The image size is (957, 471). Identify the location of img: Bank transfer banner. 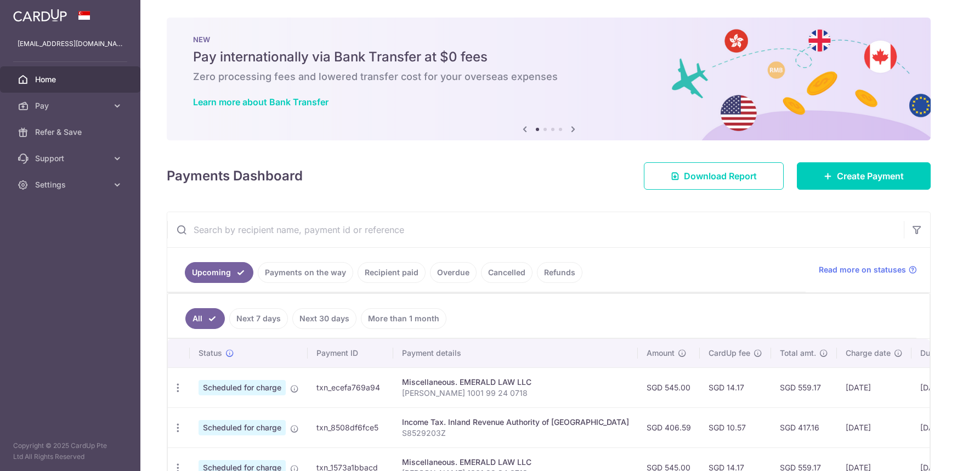
(549, 79).